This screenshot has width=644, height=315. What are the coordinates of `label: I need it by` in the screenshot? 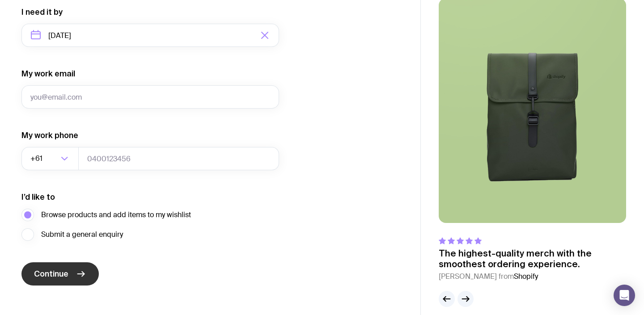 It's located at (42, 12).